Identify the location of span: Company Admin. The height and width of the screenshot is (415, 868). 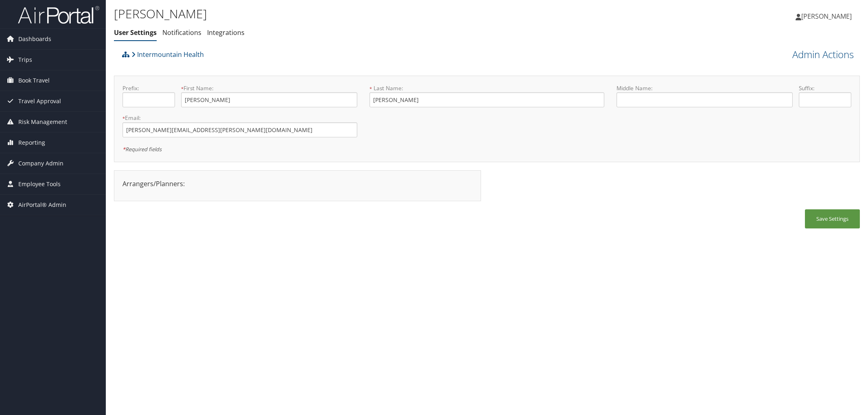
(41, 164).